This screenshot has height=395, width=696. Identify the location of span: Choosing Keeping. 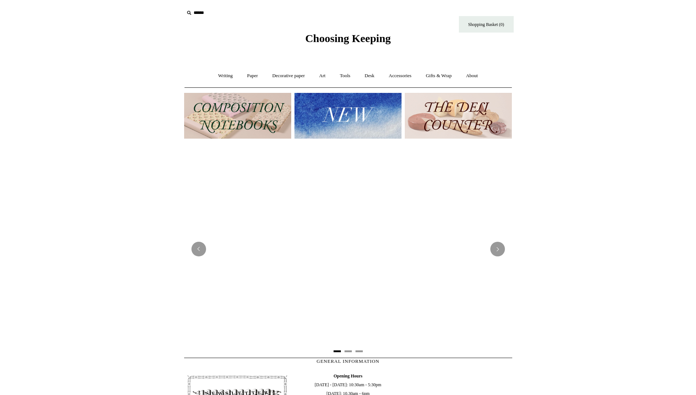
(348, 38).